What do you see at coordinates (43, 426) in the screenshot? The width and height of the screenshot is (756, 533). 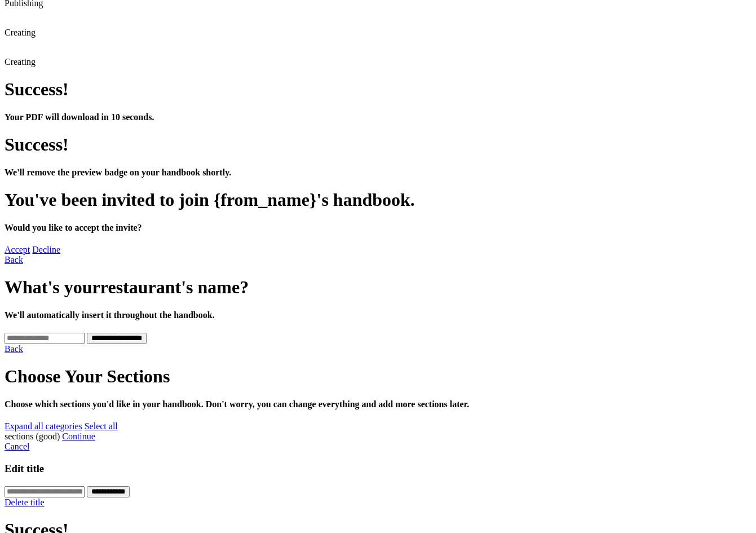 I see `a: Expand all categories` at bounding box center [43, 426].